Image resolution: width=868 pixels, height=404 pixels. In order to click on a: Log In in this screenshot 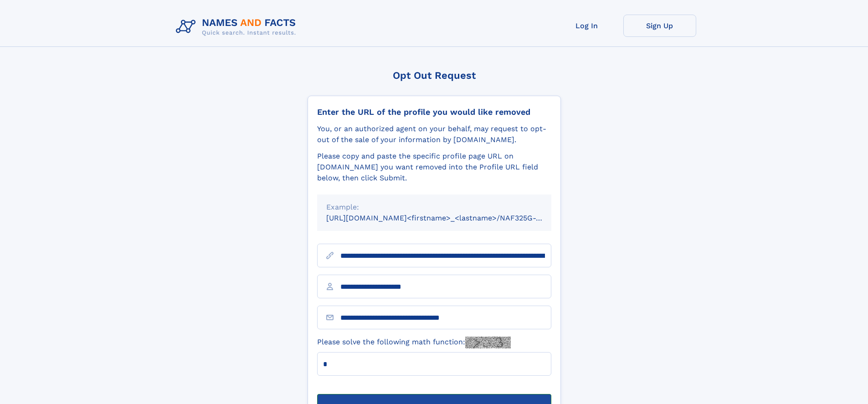, I will do `click(587, 26)`.